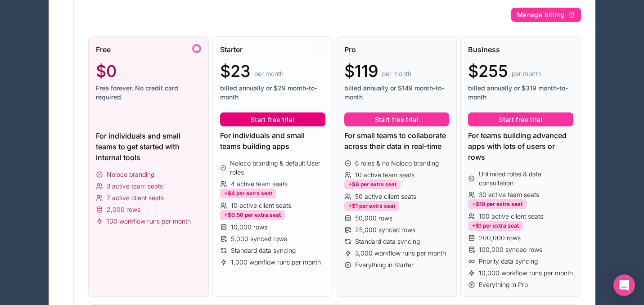 This screenshot has width=644, height=305. I want to click on span: 4 active team seats, so click(259, 184).